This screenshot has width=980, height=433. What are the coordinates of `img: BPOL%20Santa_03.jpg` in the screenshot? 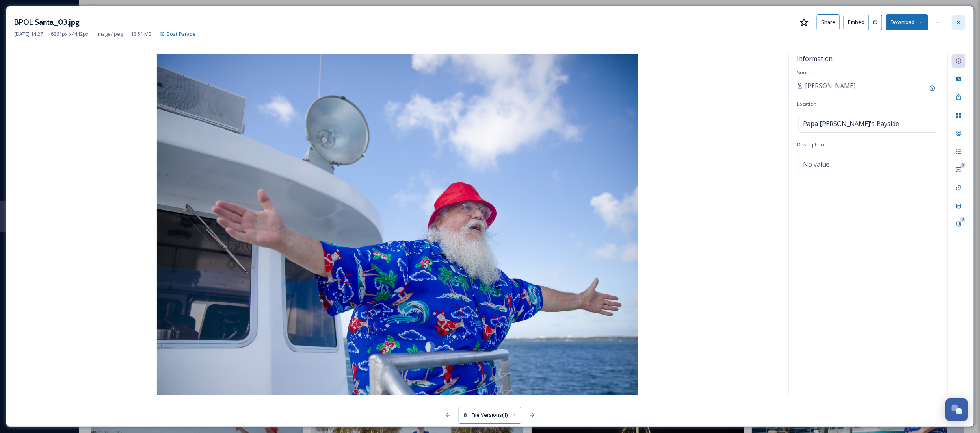 It's located at (397, 225).